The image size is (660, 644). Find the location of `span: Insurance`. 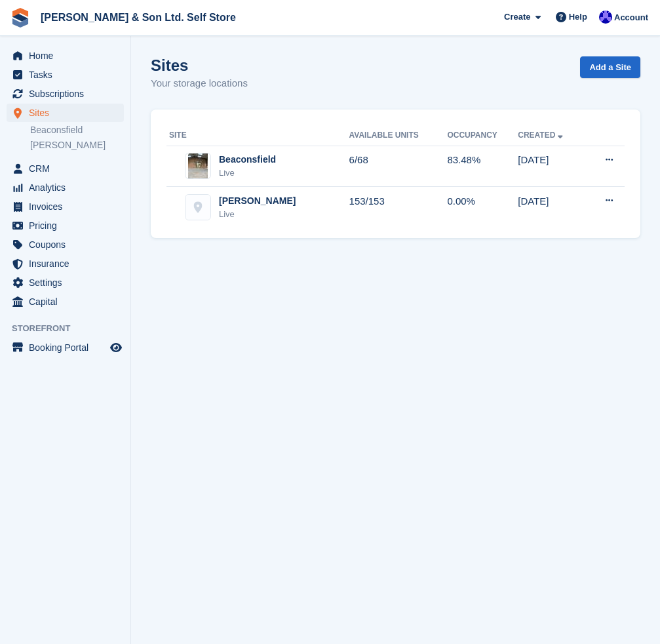

span: Insurance is located at coordinates (68, 264).